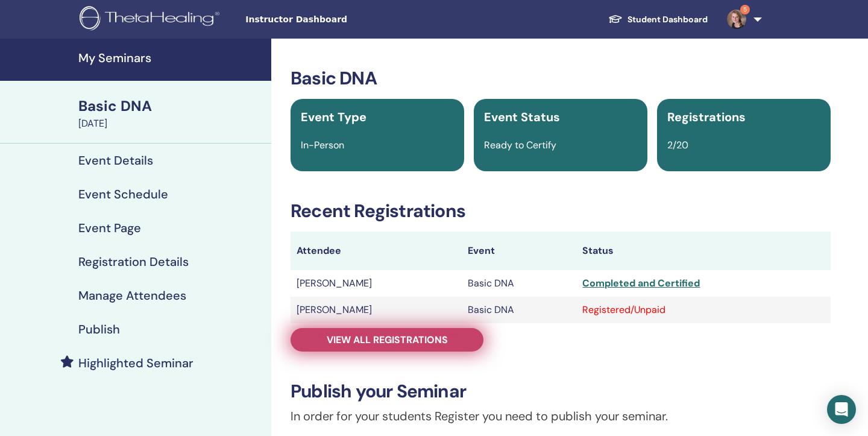 Image resolution: width=868 pixels, height=436 pixels. I want to click on span: 5, so click(745, 9).